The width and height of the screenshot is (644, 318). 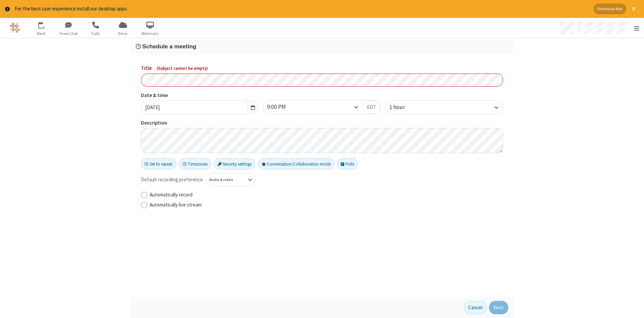 I want to click on button: Set to repeat, so click(x=159, y=164).